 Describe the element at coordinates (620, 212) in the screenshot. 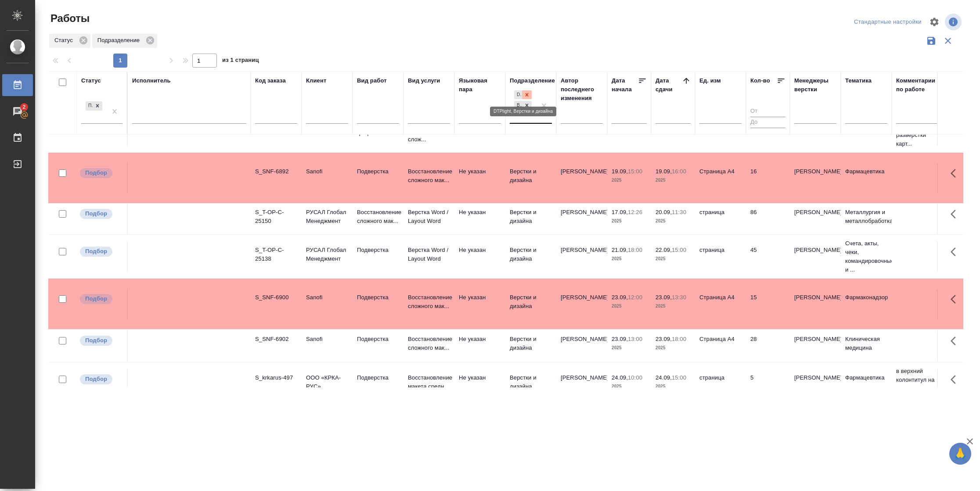

I see `p: 17.09,` at that location.